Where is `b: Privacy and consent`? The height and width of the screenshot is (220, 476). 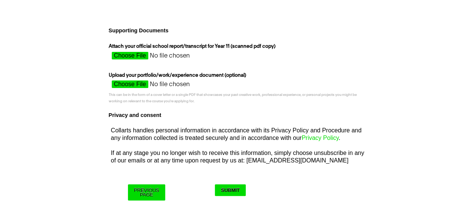
b: Privacy and consent is located at coordinates (135, 115).